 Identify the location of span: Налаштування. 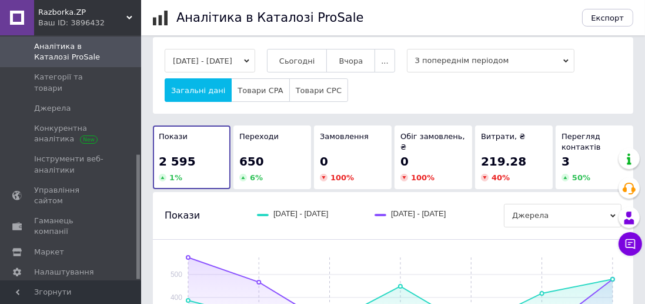
(64, 272).